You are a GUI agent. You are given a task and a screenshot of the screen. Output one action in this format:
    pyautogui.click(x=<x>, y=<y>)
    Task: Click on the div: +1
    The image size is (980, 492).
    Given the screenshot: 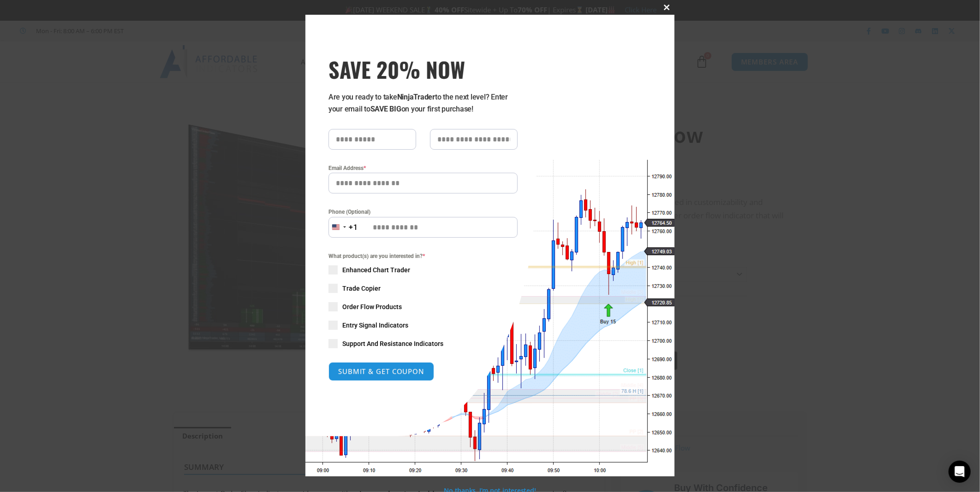 What is the action you would take?
    pyautogui.click(x=354, y=228)
    